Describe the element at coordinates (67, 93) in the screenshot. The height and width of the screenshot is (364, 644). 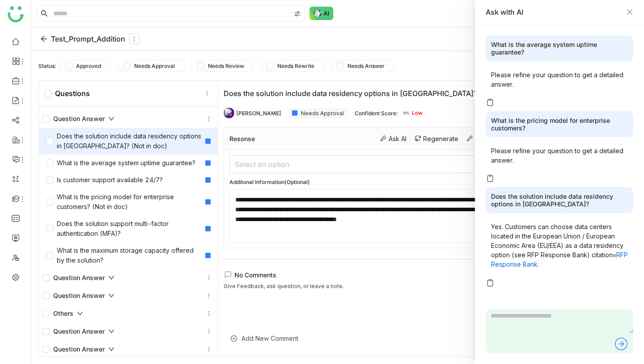
I see `div: Questions` at that location.